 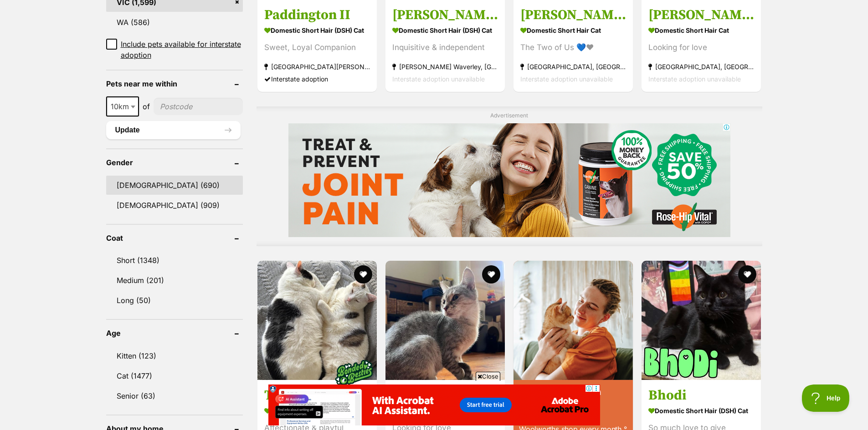 What do you see at coordinates (174, 301) in the screenshot?
I see `a: Long (50)` at bounding box center [174, 301].